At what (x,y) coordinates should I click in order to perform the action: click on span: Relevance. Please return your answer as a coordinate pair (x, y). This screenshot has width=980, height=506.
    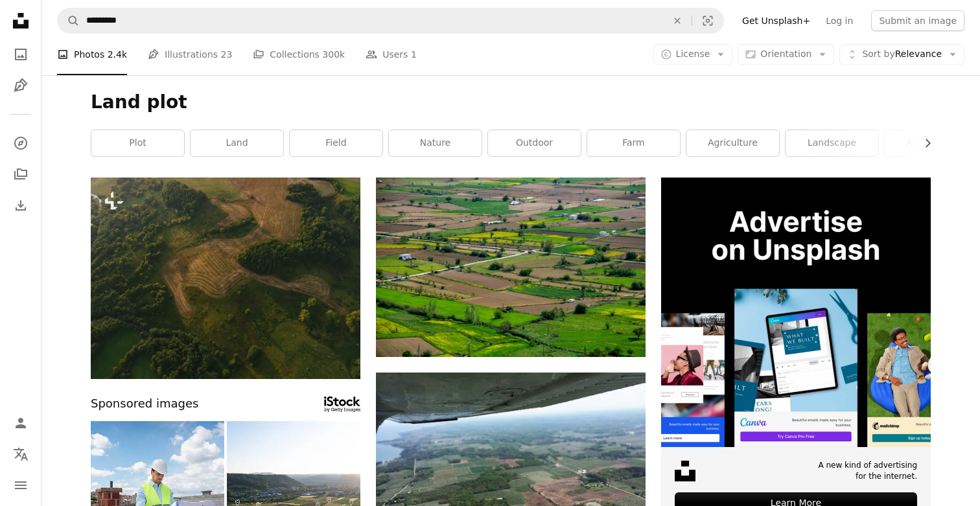
    Looking at the image, I should click on (902, 54).